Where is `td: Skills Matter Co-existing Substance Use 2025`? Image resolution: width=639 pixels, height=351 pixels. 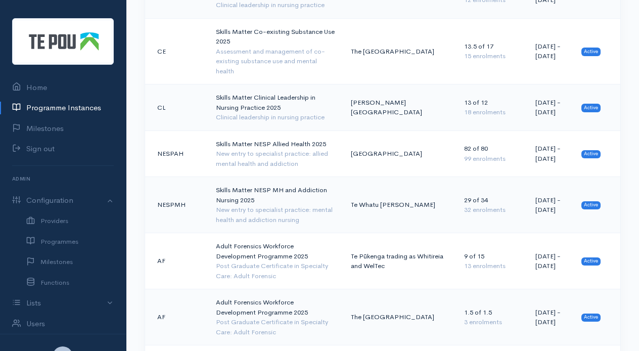
td: Skills Matter Co-existing Substance Use 2025 is located at coordinates (275, 51).